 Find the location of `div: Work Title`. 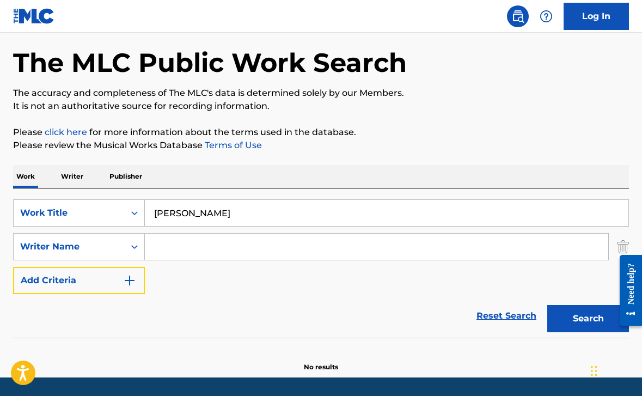

div: Work Title is located at coordinates (69, 213).